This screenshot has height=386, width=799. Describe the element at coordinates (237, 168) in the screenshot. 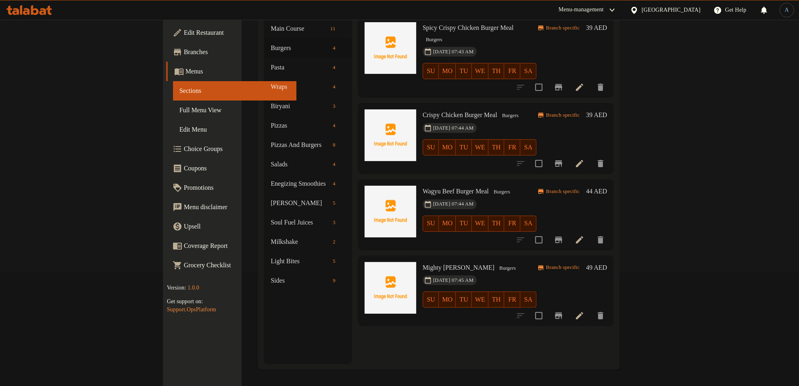

I see `span: Coupons` at that location.